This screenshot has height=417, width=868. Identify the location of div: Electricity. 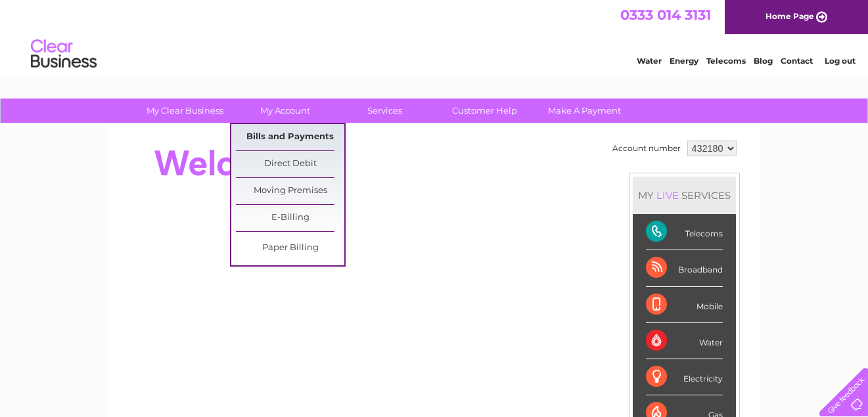
(684, 377).